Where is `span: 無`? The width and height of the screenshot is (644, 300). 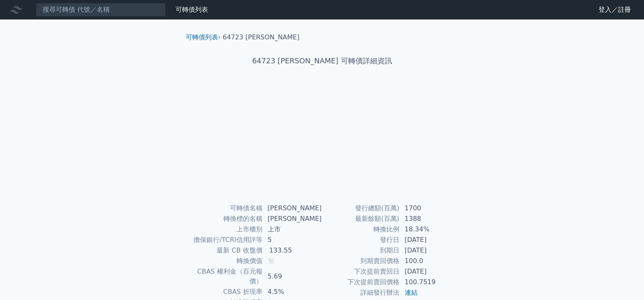
span: 無 is located at coordinates (270, 261).